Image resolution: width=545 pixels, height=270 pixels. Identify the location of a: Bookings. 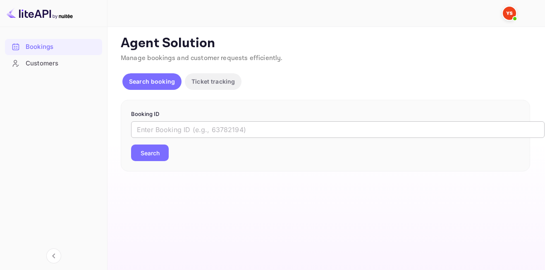
(53, 46).